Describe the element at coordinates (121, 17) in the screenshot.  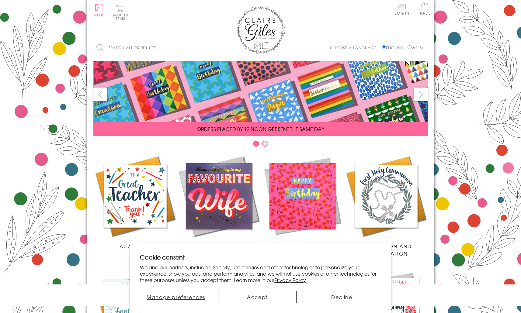
I see `span: 0 items` at that location.